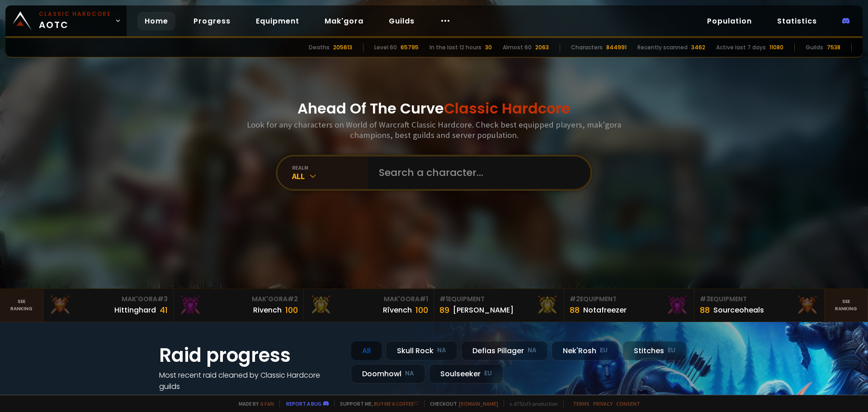 The width and height of the screenshot is (868, 412). Describe the element at coordinates (249, 355) in the screenshot. I see `h1: Raid progress` at that location.